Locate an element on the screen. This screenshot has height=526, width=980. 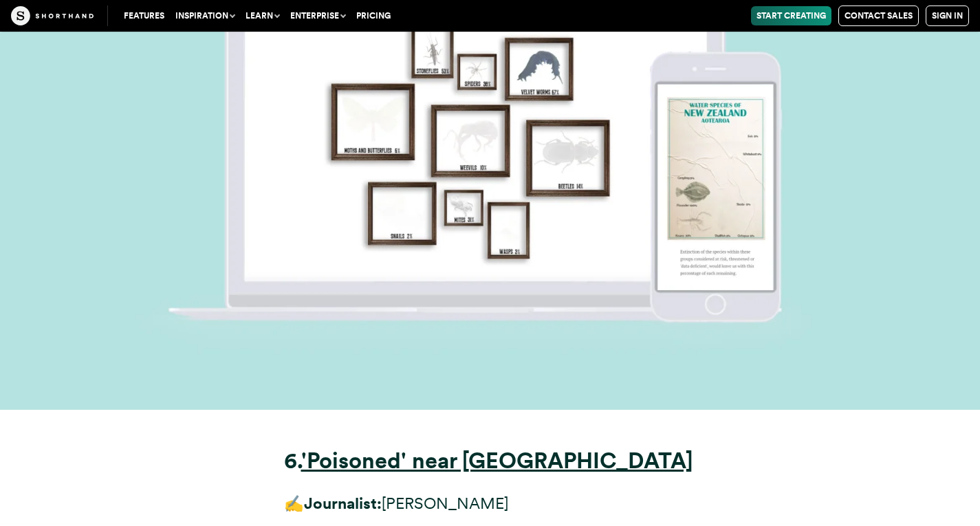
strong: Journalist: is located at coordinates (343, 503).